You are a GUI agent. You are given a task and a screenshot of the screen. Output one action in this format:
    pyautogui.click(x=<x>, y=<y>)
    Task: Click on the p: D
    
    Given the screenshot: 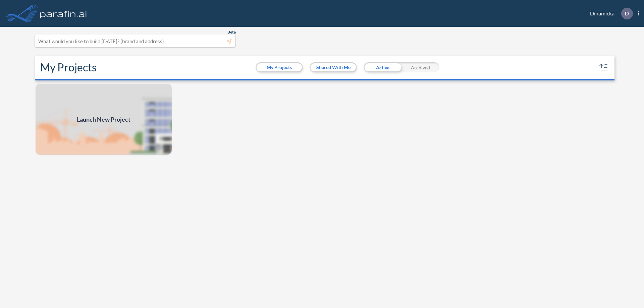 What is the action you would take?
    pyautogui.click(x=627, y=14)
    